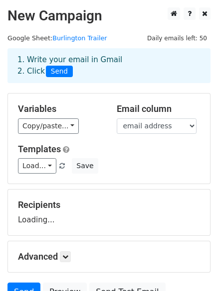 The height and width of the screenshot is (291, 218). I want to click on div: 1. Write your email in Gmail 2. Click, so click(109, 66).